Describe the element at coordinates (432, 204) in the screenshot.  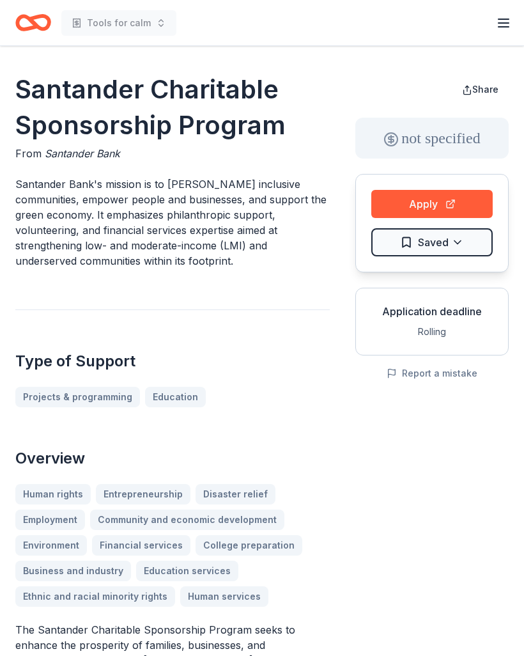
I see `button: Apply` at that location.